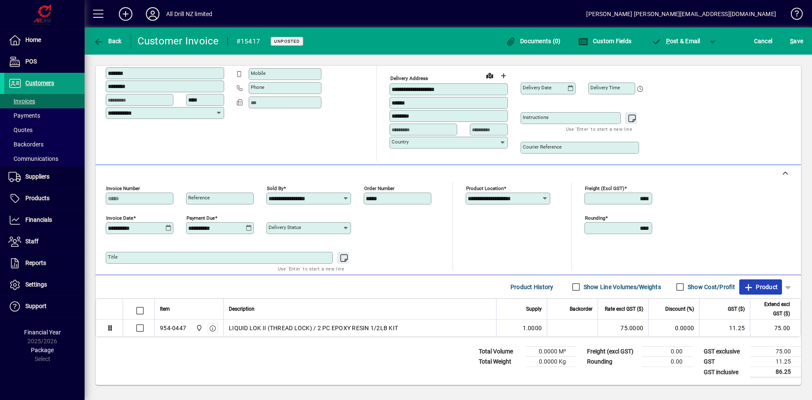  Describe the element at coordinates (400, 142) in the screenshot. I see `mat-label: Country` at that location.